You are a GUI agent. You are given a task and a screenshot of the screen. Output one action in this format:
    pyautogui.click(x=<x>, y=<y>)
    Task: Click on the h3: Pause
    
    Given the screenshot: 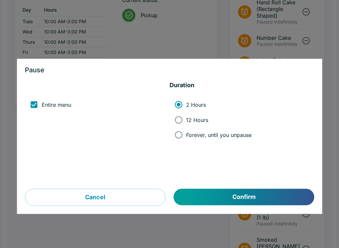 What is the action you would take?
    pyautogui.click(x=170, y=70)
    